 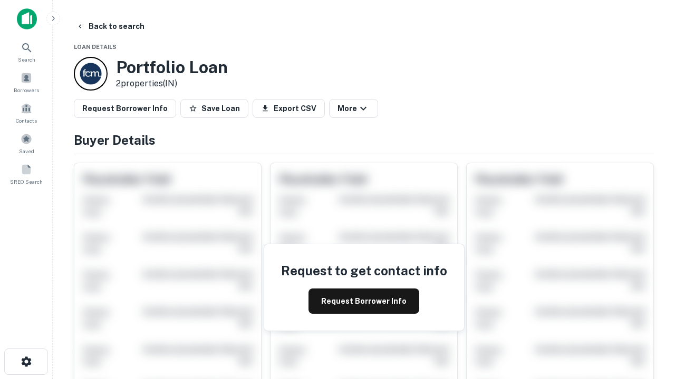 I want to click on div: Chat Widget, so click(x=648, y=287).